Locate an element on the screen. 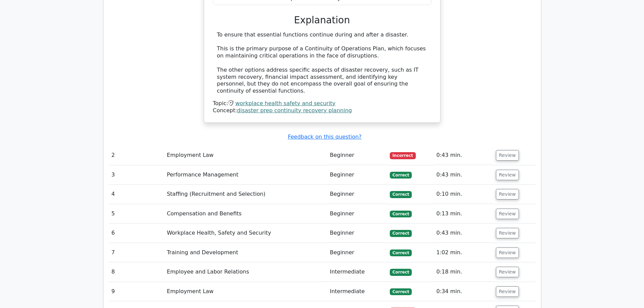  td: 0:13 min. is located at coordinates (464, 213).